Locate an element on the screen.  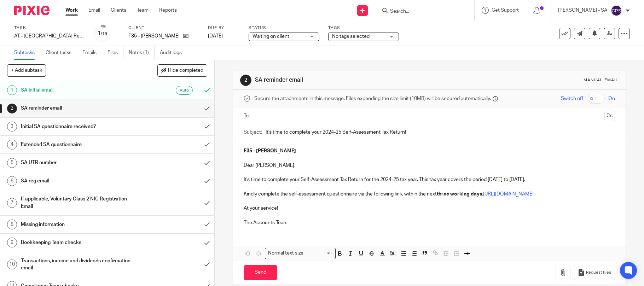
a: Team is located at coordinates (142, 10).